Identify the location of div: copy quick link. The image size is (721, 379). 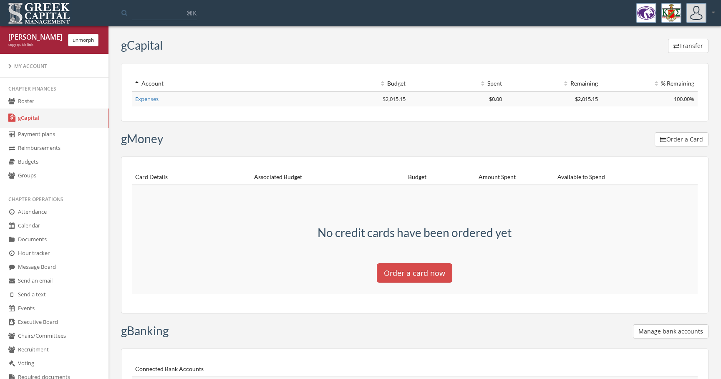
(35, 45).